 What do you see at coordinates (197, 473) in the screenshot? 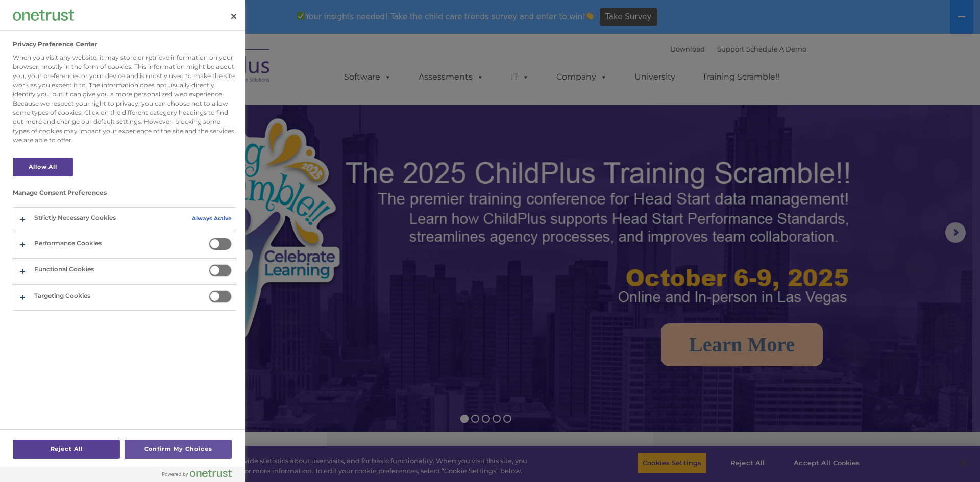
I see `img: Powered by OneTrust Opens in a new Tab` at bounding box center [197, 473].